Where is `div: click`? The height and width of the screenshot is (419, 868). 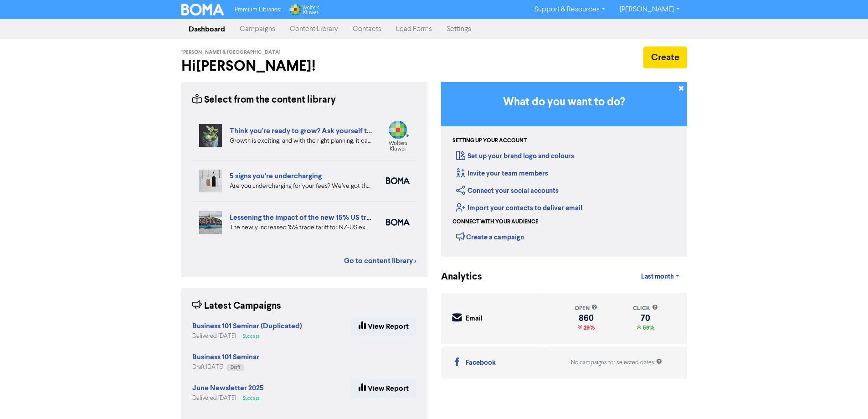 div: click is located at coordinates (645, 308).